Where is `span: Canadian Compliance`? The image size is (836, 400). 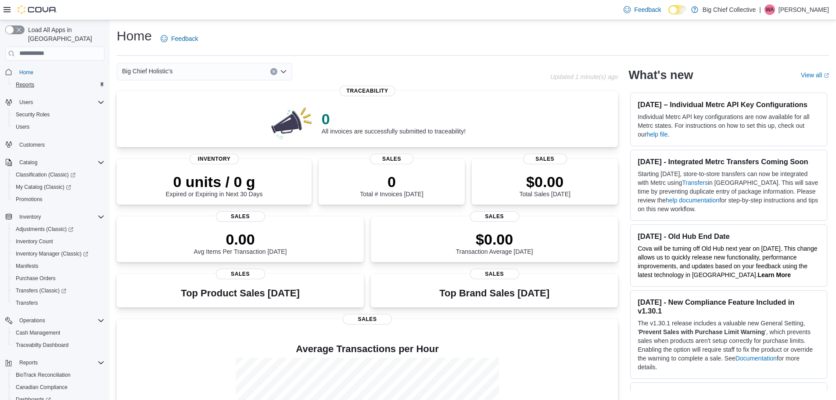 span: Canadian Compliance is located at coordinates (58, 387).